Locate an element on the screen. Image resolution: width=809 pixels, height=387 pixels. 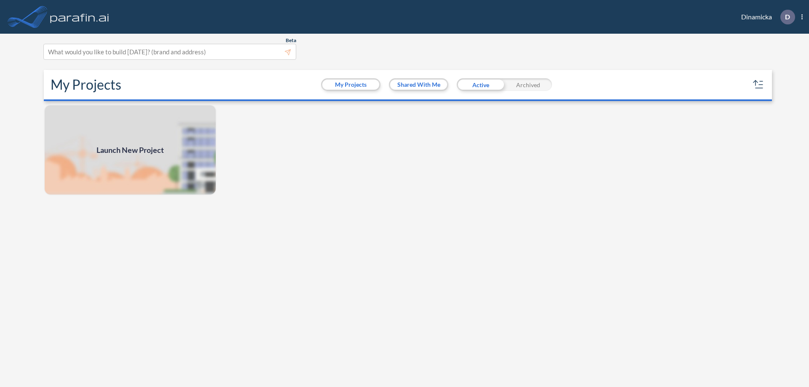
span: Launch New Project is located at coordinates (130, 150).